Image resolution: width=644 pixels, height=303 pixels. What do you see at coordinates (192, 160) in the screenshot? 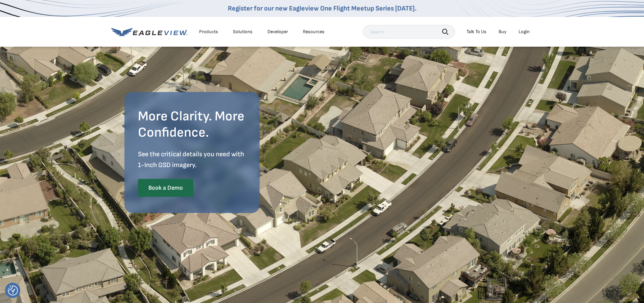
I see `p: See the critical details you need with 1-Inch GSD imagery.` at bounding box center [192, 160].